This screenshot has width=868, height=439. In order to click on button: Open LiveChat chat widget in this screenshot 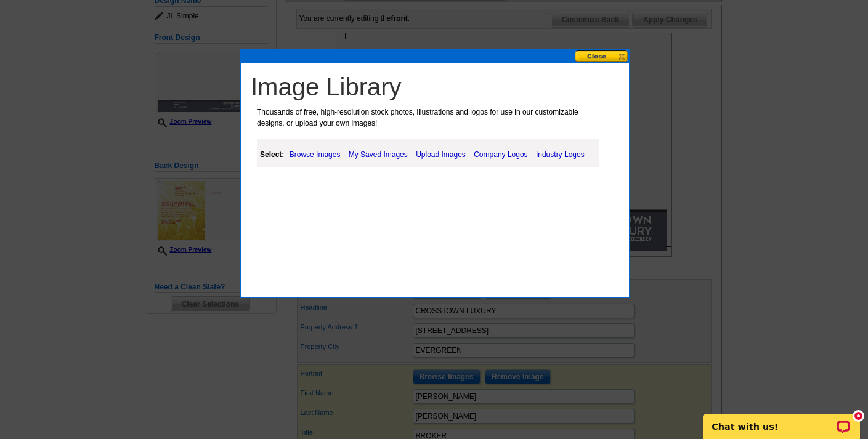, I will do `click(149, 27)`.